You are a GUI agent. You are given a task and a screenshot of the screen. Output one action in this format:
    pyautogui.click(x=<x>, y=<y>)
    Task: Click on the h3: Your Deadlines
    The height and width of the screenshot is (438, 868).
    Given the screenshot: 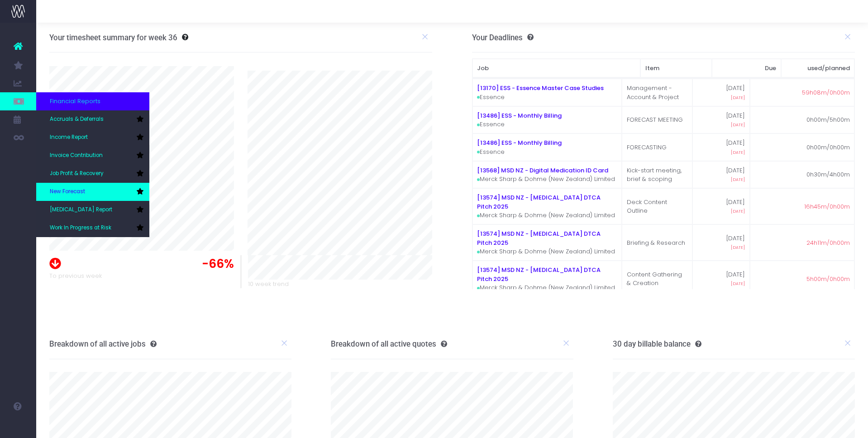 What is the action you would take?
    pyautogui.click(x=503, y=38)
    